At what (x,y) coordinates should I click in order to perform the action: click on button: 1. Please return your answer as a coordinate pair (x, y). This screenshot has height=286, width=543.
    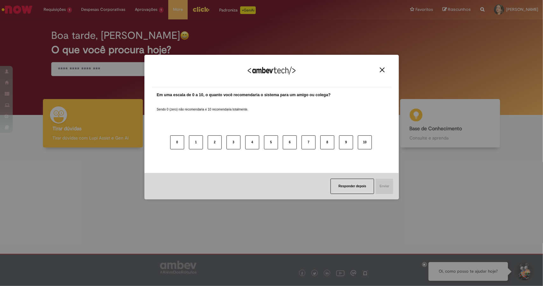
    Looking at the image, I should click on (196, 142).